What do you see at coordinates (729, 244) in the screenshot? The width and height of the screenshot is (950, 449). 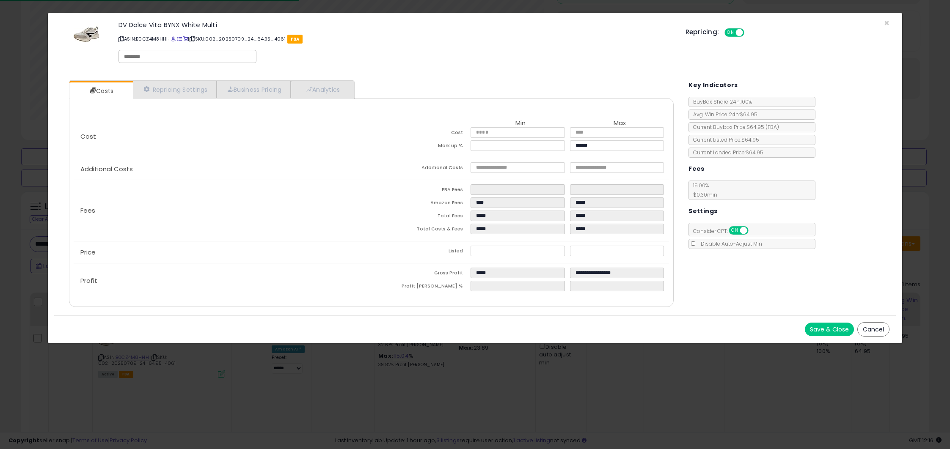 I see `span: Disable Auto-Adjust Min` at bounding box center [729, 244].